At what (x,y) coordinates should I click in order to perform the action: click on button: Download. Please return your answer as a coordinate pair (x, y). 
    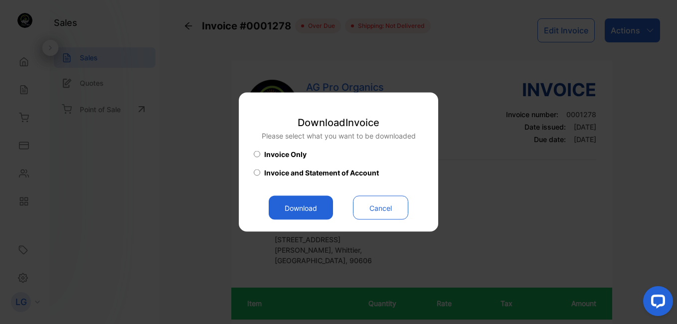
    Looking at the image, I should click on (301, 208).